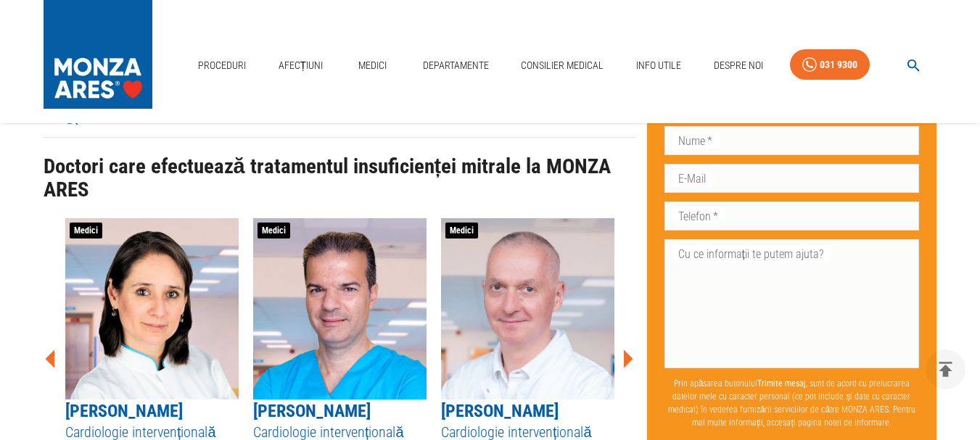 Image resolution: width=980 pixels, height=440 pixels. I want to click on button: delete, so click(945, 369).